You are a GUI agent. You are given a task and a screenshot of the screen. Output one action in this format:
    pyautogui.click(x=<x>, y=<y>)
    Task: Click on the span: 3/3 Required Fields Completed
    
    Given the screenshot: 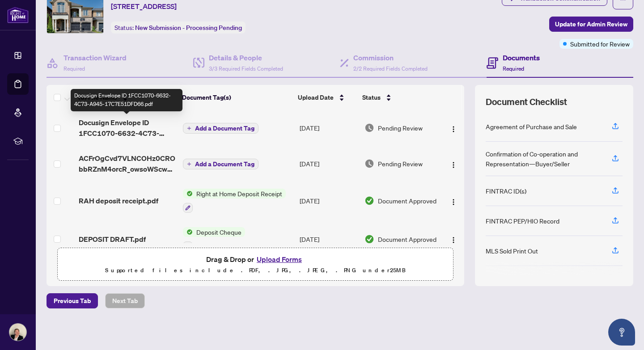 What is the action you would take?
    pyautogui.click(x=246, y=68)
    